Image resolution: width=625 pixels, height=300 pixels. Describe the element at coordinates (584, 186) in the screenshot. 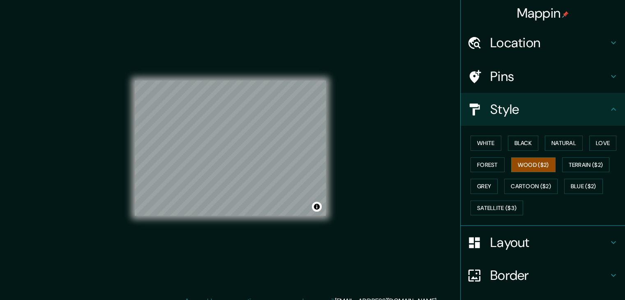

I see `button: Blue ($2)` at that location.